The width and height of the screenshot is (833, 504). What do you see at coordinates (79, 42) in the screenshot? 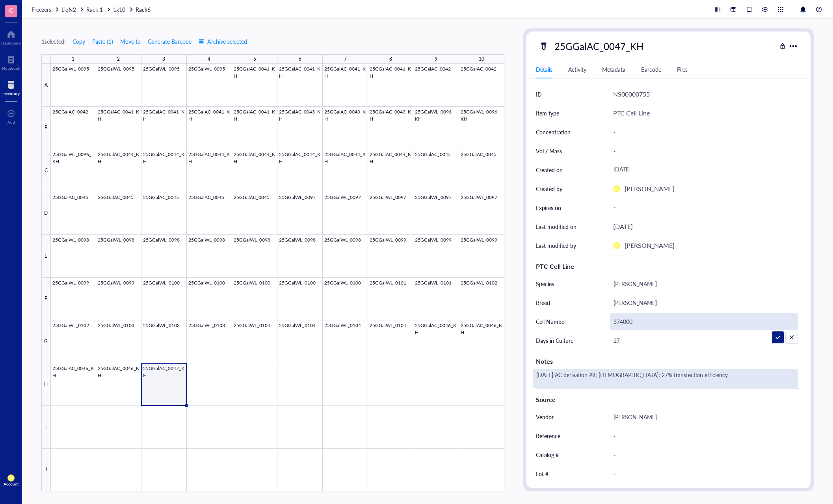
I see `button: Copy` at bounding box center [79, 42].